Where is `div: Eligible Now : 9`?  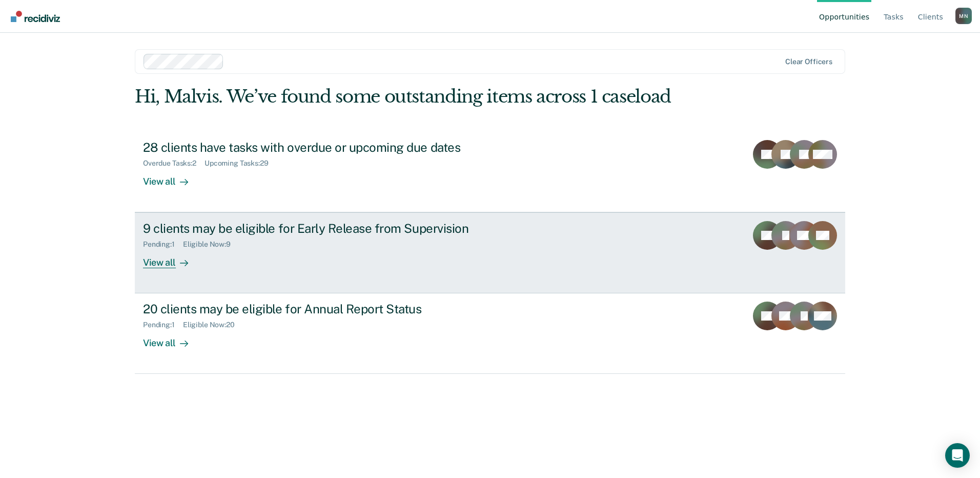
div: Eligible Now : 9 is located at coordinates (210, 244).